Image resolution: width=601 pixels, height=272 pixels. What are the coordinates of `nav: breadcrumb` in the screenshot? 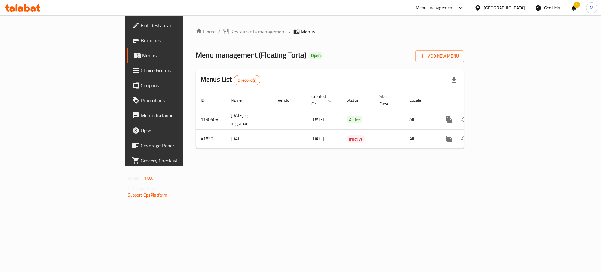 It's located at (330, 32).